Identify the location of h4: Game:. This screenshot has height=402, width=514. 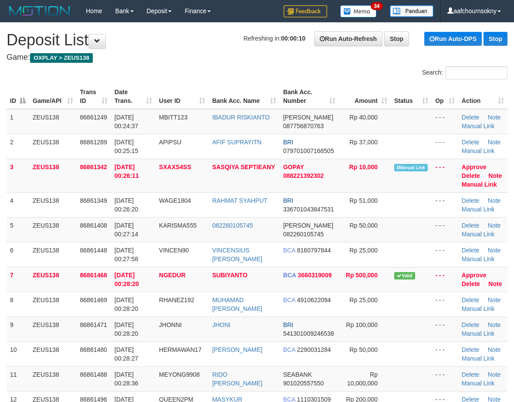
(257, 57).